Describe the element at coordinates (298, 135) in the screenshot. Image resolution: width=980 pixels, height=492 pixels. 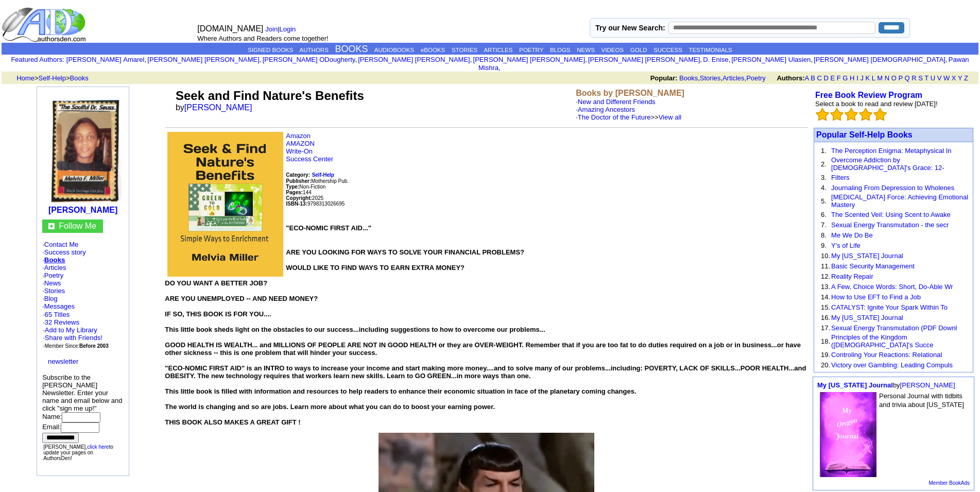
I see `a: Amazon` at that location.